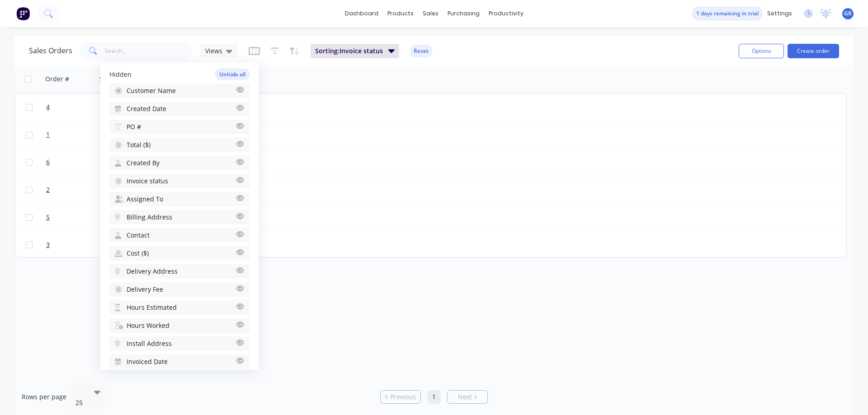 The width and height of the screenshot is (868, 415). I want to click on button: PO #, so click(179, 127).